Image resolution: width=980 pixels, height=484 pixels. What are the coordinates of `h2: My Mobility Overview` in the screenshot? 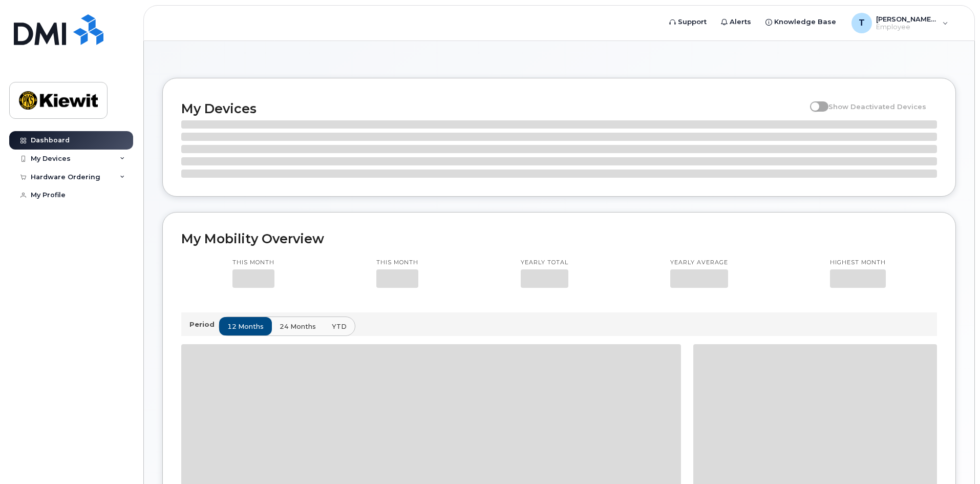 It's located at (559, 239).